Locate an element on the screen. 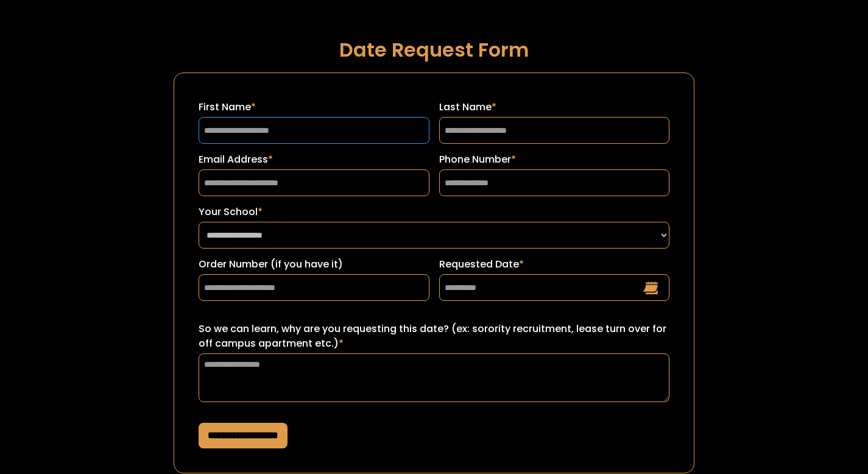 This screenshot has height=474, width=868. label: Your School is located at coordinates (434, 212).